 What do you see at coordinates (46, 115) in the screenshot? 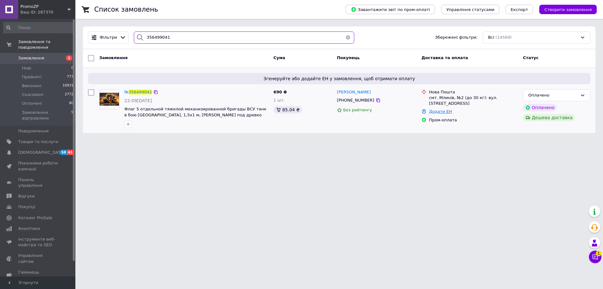
I see `span: Замовлення відправлено` at bounding box center [46, 115].